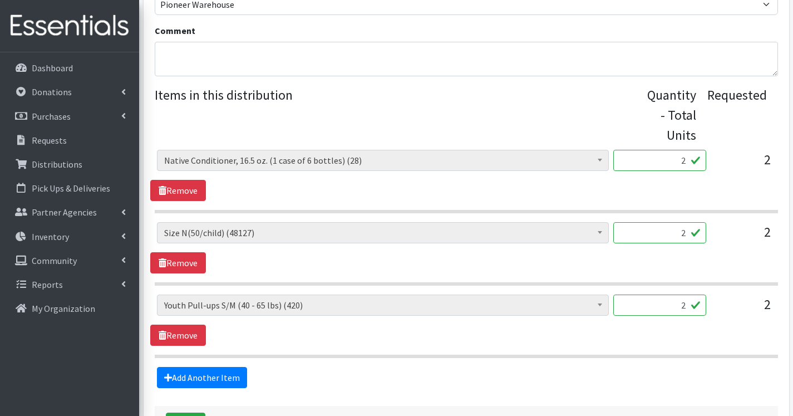 The width and height of the screenshot is (793, 416). Describe the element at coordinates (50, 237) in the screenshot. I see `p: Inventory` at that location.